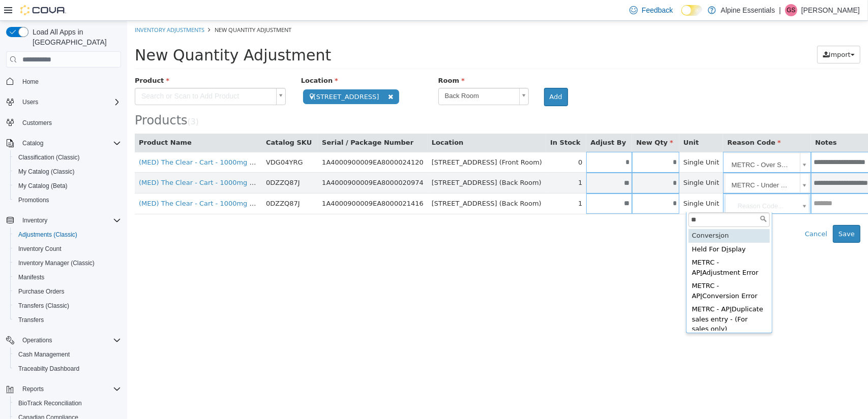 Image resolution: width=868 pixels, height=419 pixels. Describe the element at coordinates (64, 122) in the screenshot. I see `button: Customers` at that location.